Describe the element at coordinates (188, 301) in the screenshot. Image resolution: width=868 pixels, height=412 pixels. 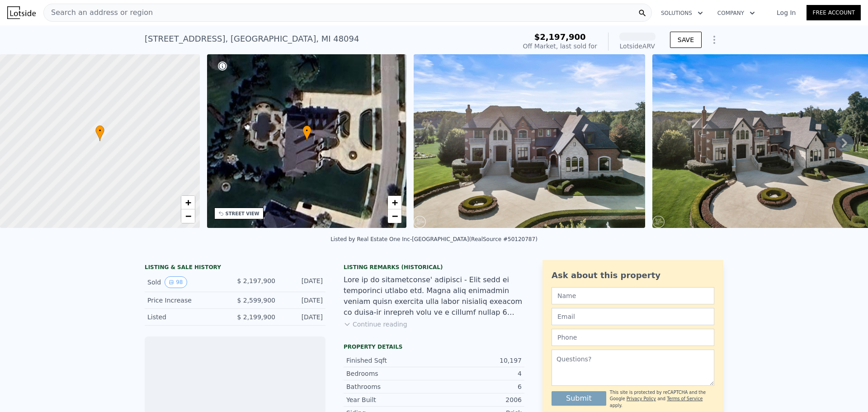
I see `div: Price Increase` at that location.